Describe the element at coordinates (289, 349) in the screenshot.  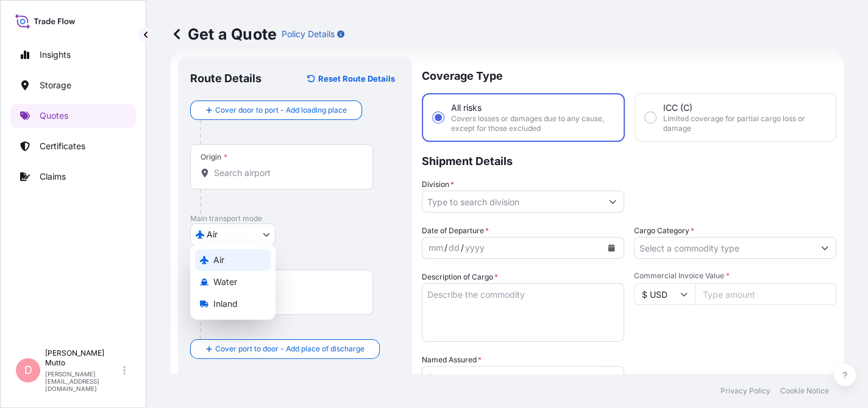
I see `span: Cover port to door - Add place of discharge` at that location.